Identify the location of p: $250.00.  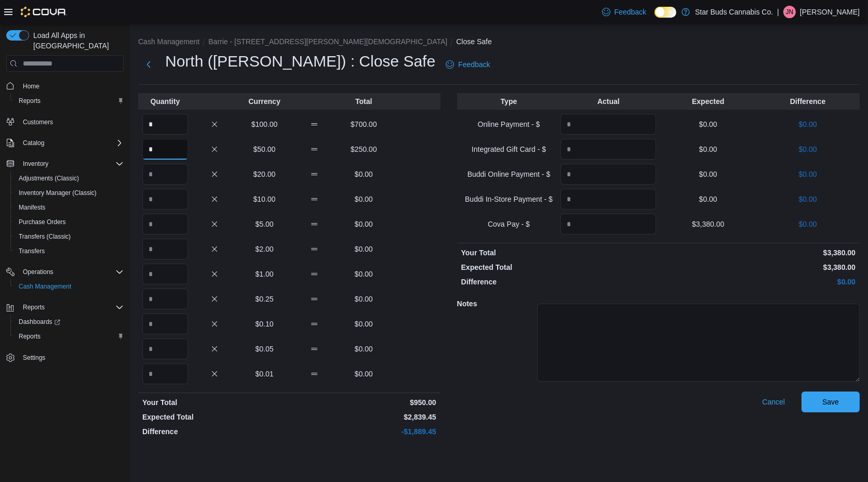
(364, 149).